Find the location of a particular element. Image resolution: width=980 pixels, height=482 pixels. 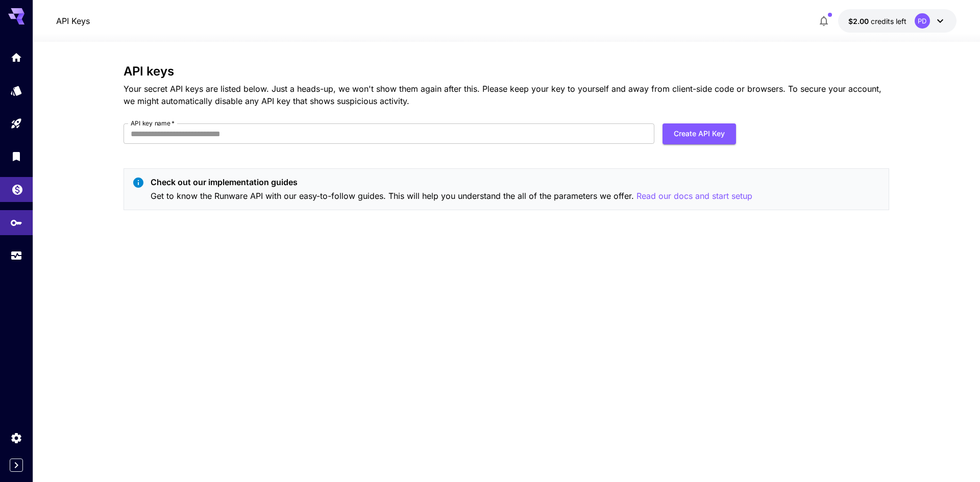

button: $2.00PD is located at coordinates (897, 21).